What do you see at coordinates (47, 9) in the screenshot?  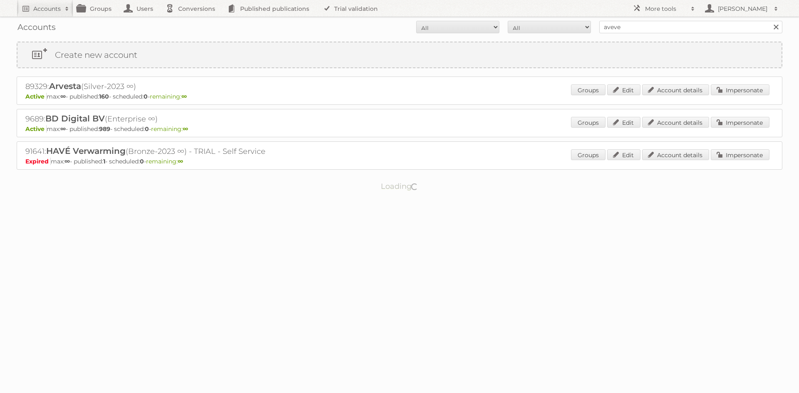 I see `h2: Accounts` at bounding box center [47, 9].